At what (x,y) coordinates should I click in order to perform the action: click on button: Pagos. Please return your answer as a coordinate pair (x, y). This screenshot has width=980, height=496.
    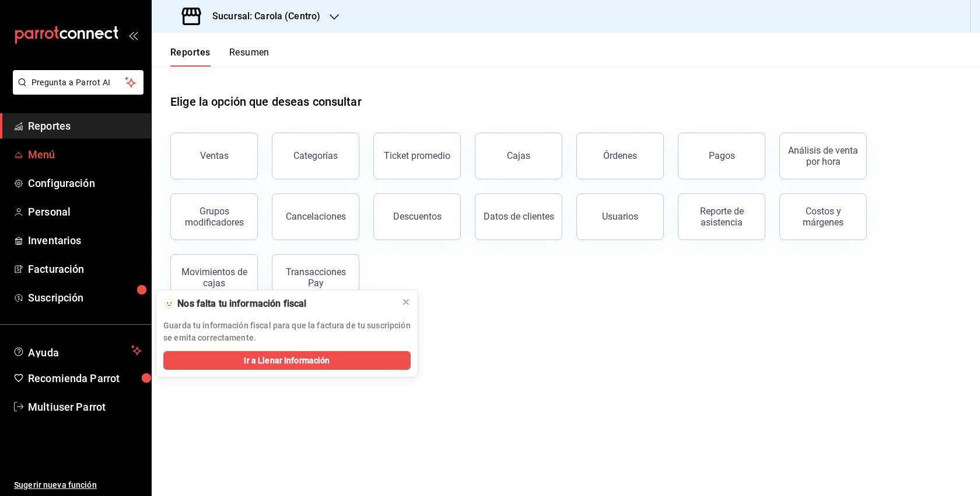
    Looking at the image, I should click on (722, 156).